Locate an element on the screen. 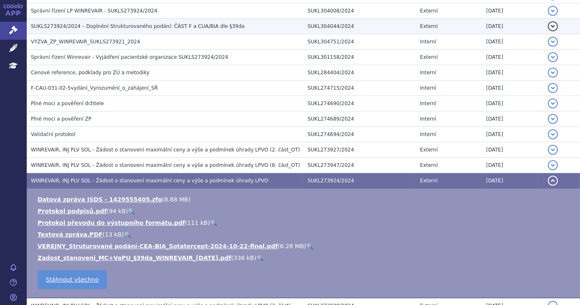  td: SUKL274694/2024 is located at coordinates (360, 134).